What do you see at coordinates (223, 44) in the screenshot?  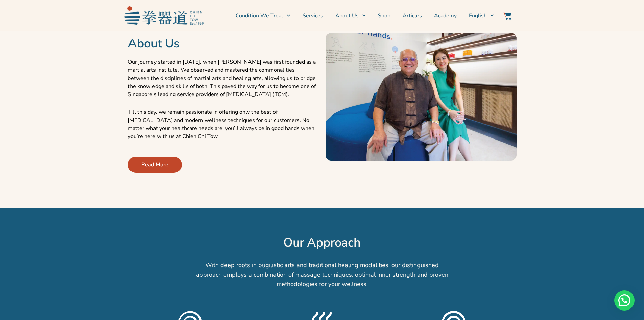 I see `h2: About Us` at bounding box center [223, 44].